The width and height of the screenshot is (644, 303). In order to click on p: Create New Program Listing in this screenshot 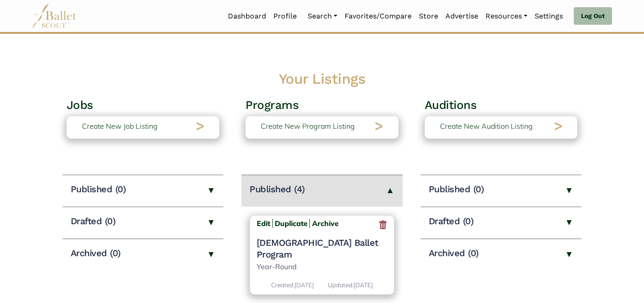, I will do `click(308, 126)`.